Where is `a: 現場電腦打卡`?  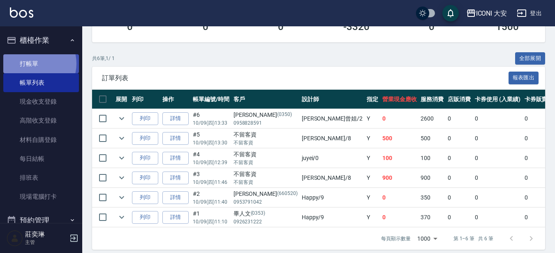
a: 現場電腦打卡 is located at coordinates (41, 197).